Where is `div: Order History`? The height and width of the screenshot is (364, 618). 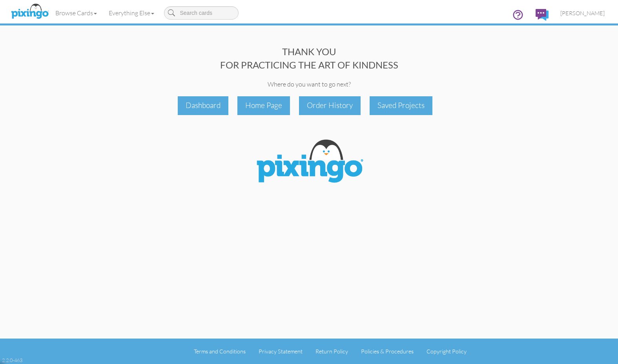
div: Order History is located at coordinates (329, 106).